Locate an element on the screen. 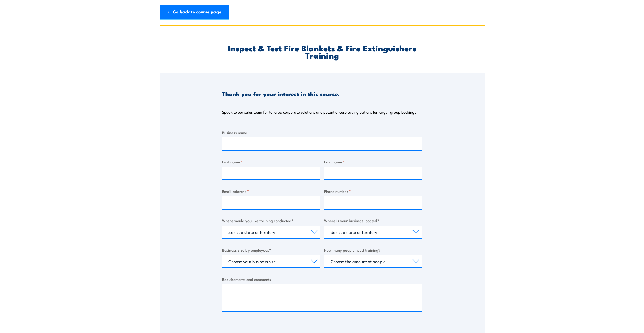  a: ← Go back to course page is located at coordinates (194, 12).